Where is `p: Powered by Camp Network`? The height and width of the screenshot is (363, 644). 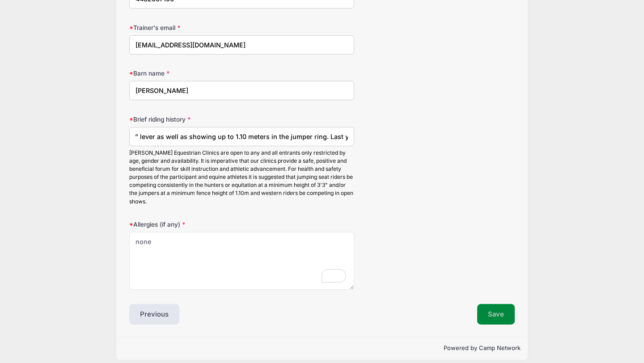 p: Powered by Camp Network is located at coordinates (322, 348).